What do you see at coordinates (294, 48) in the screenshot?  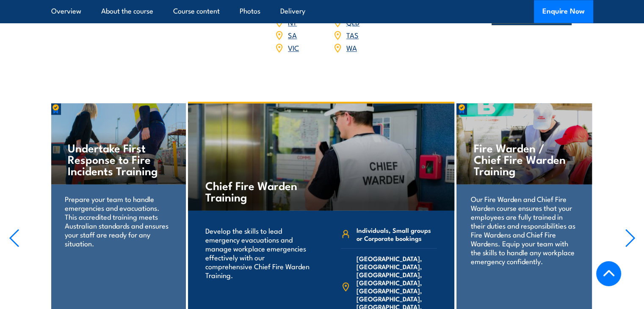 I see `a: VIC` at bounding box center [294, 48].